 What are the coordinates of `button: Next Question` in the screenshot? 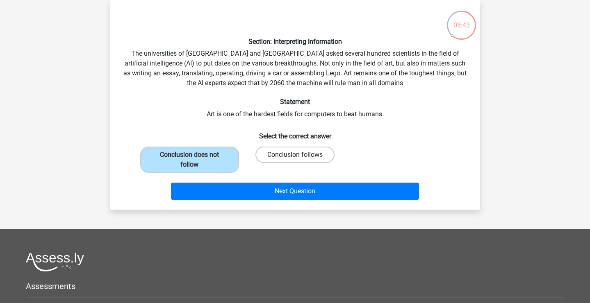 It's located at (295, 191).